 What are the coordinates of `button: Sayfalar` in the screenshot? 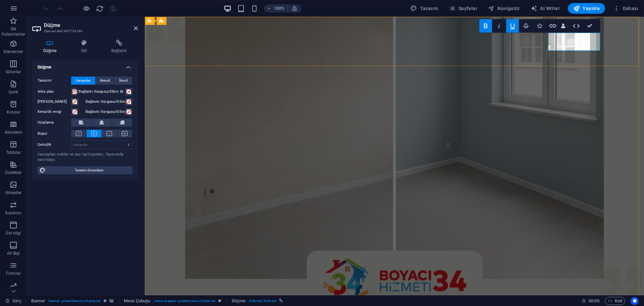 It's located at (463, 8).